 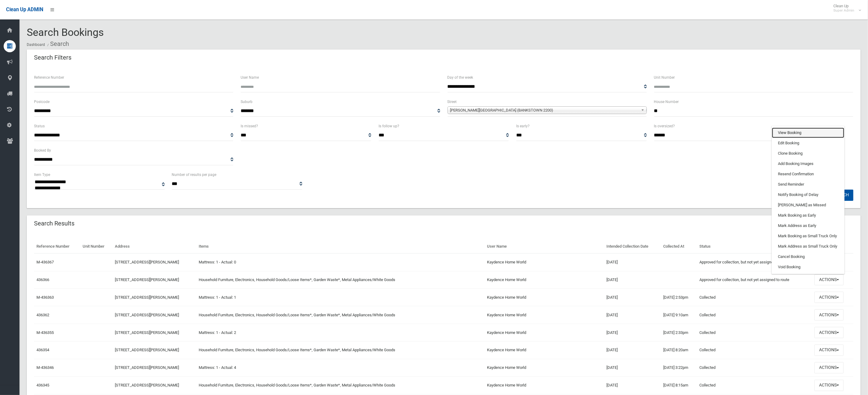 I want to click on a: Clone Booking, so click(x=808, y=153).